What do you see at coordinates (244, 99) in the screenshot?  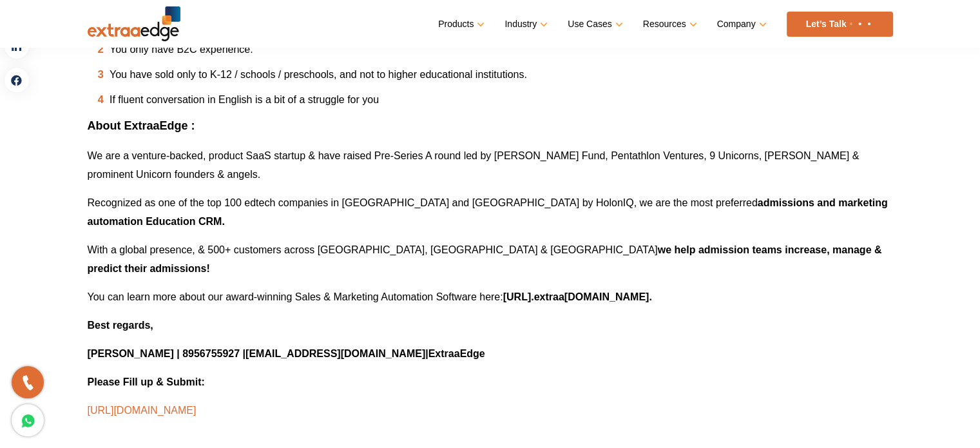 I see `span: If fluent conversation in English is a bit of a struggle for you` at bounding box center [244, 99].